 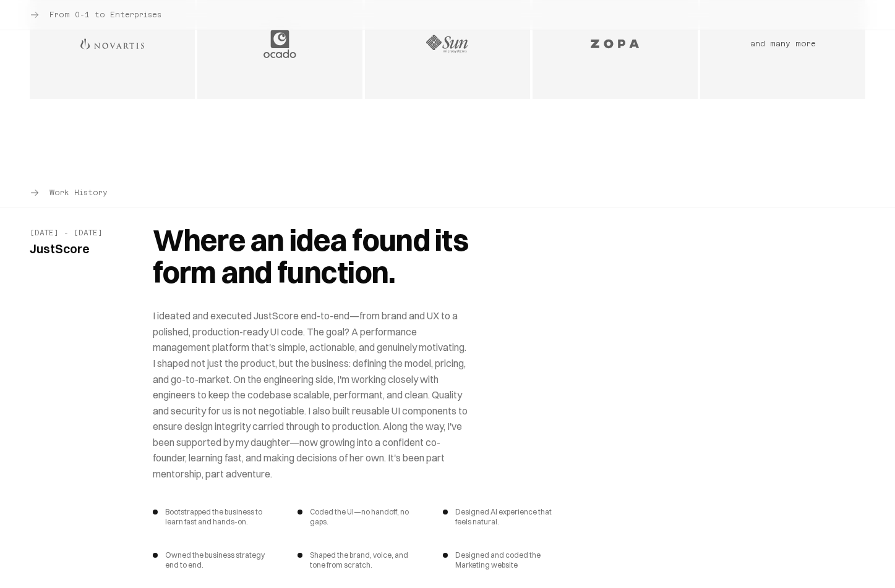 What do you see at coordinates (311, 256) in the screenshot?
I see `h3: Where an idea found its form and function.` at bounding box center [311, 256].